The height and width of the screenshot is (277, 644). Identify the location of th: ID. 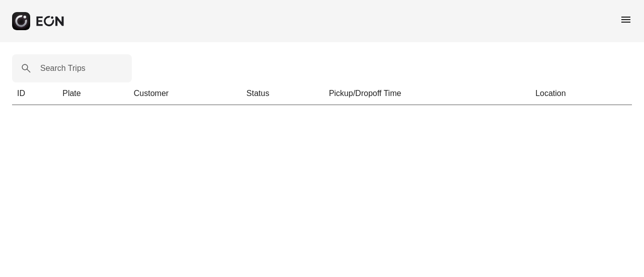
(35, 93).